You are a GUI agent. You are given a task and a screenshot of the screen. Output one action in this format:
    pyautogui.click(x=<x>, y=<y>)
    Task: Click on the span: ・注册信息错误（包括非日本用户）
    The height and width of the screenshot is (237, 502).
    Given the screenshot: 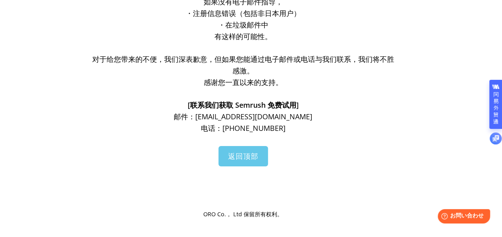 What is the action you would take?
    pyautogui.click(x=243, y=13)
    